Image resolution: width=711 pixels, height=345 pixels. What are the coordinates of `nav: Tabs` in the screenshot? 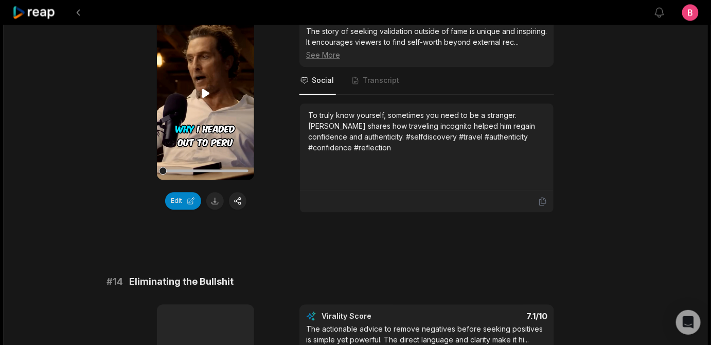 It's located at (426, 81).